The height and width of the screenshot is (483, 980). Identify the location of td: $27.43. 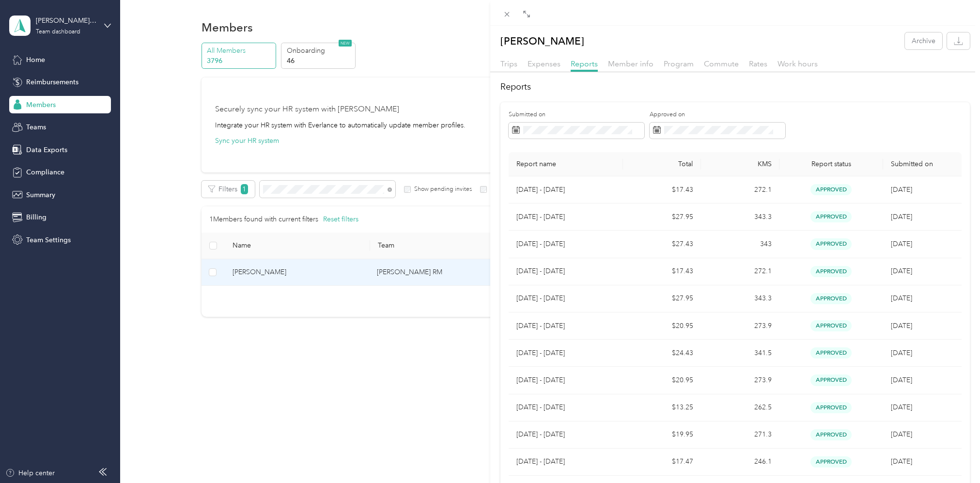
(662, 245).